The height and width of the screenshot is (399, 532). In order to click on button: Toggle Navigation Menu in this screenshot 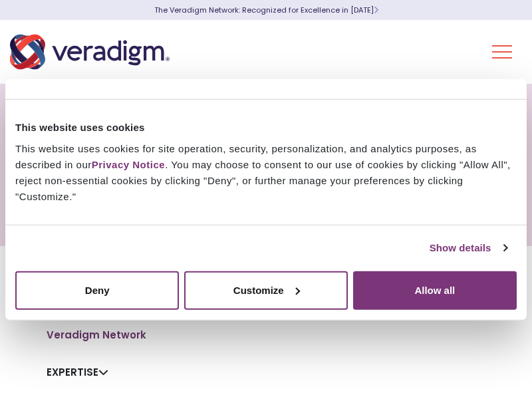, I will do `click(502, 52)`.